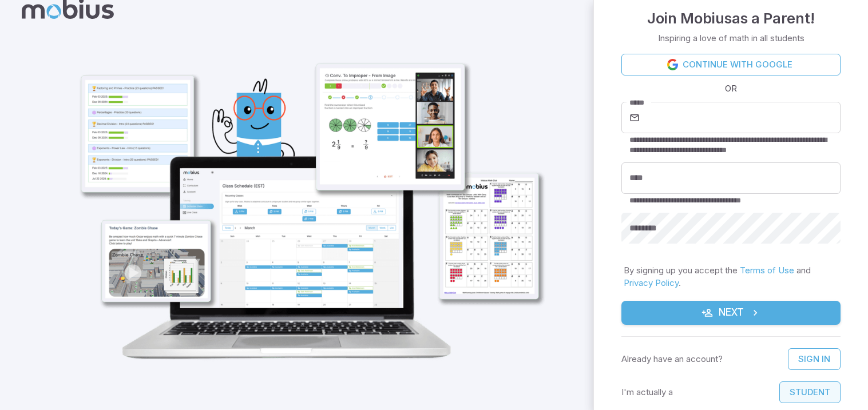 The image size is (868, 410). What do you see at coordinates (814, 359) in the screenshot?
I see `a: Sign In` at bounding box center [814, 359].